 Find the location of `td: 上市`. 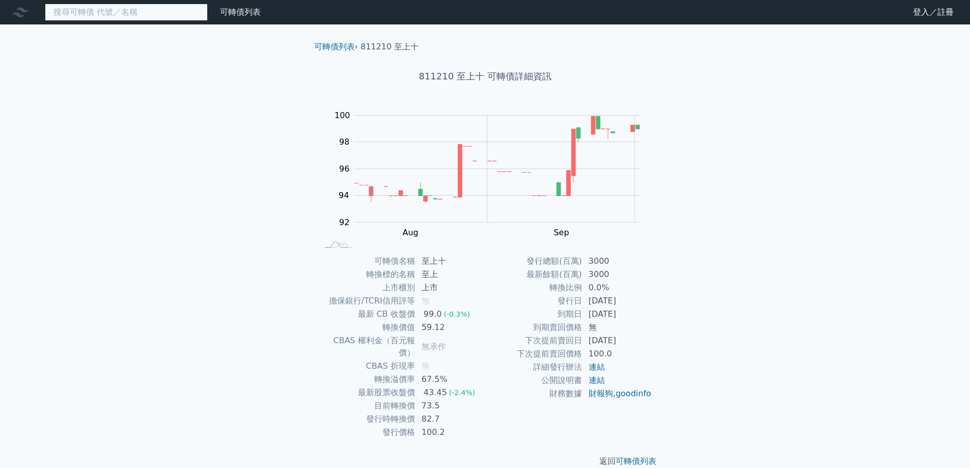

td: 上市 is located at coordinates (450, 288).